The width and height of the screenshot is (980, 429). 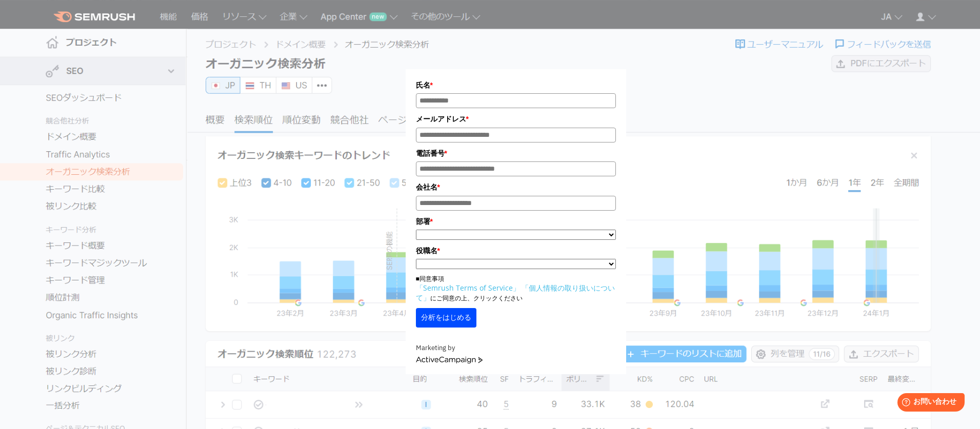 I want to click on a: 「Semrush Terms of Service」, so click(x=468, y=288).